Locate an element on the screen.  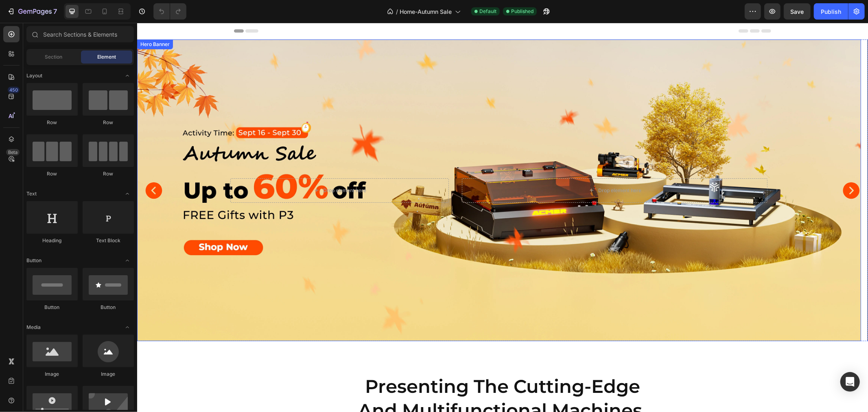
span: Published is located at coordinates (522, 12).